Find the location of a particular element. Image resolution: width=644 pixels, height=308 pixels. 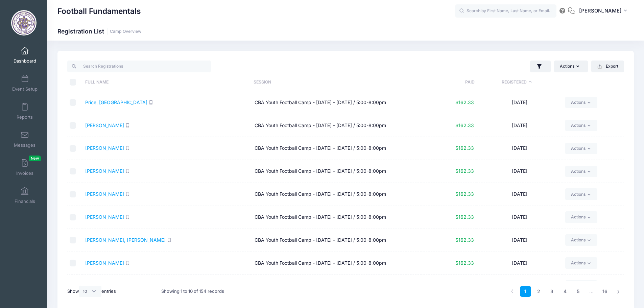

th: Full Name: activate to sort column ascending is located at coordinates (166, 82).